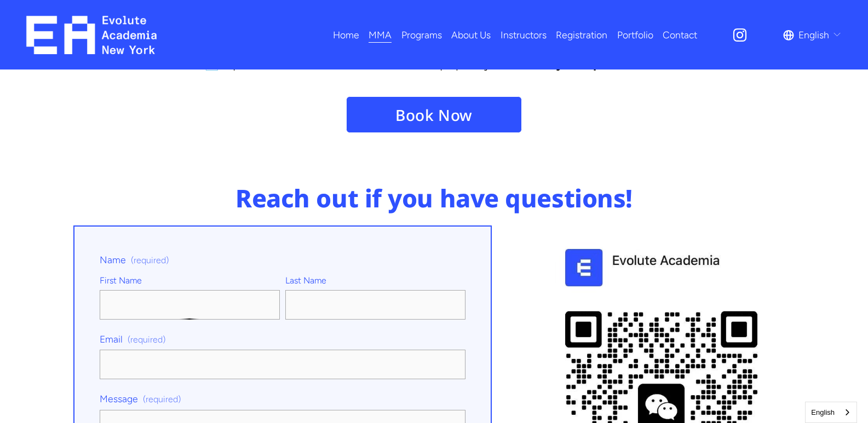 This screenshot has width=868, height=423. What do you see at coordinates (739, 35) in the screenshot?
I see `a: Instagram` at bounding box center [739, 35].